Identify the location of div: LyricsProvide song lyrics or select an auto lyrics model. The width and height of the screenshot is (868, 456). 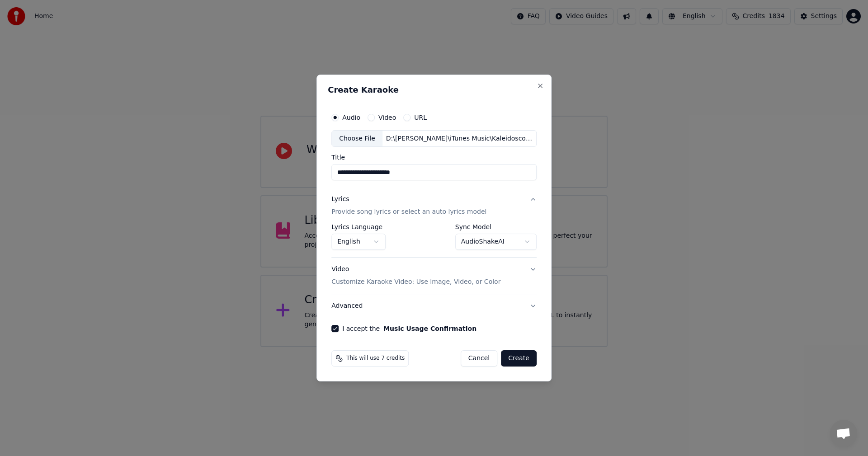
(434, 241).